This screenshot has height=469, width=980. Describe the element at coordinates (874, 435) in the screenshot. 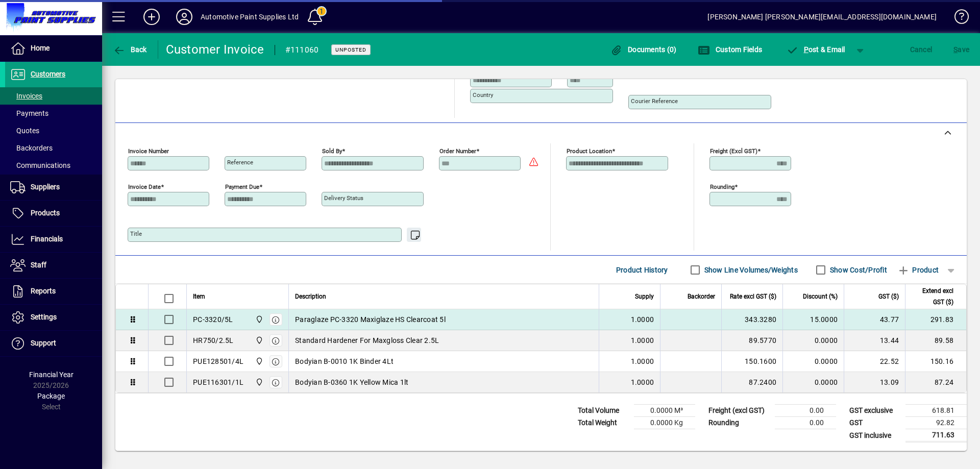

I see `td: GST inclusive` at that location.